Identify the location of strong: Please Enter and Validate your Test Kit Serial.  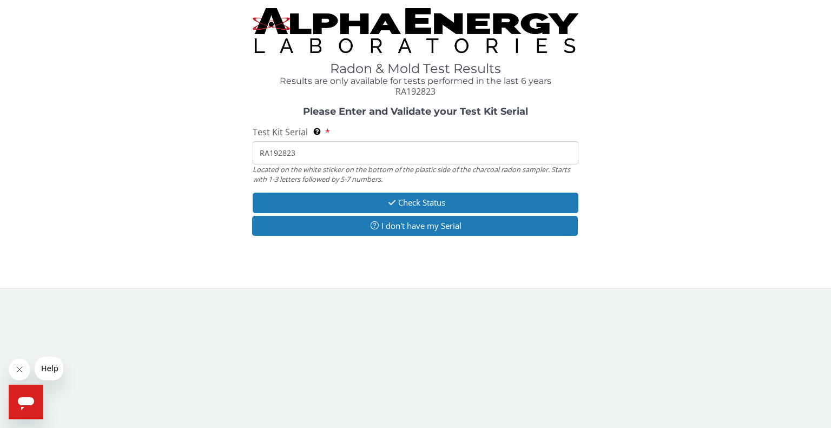
(416, 112).